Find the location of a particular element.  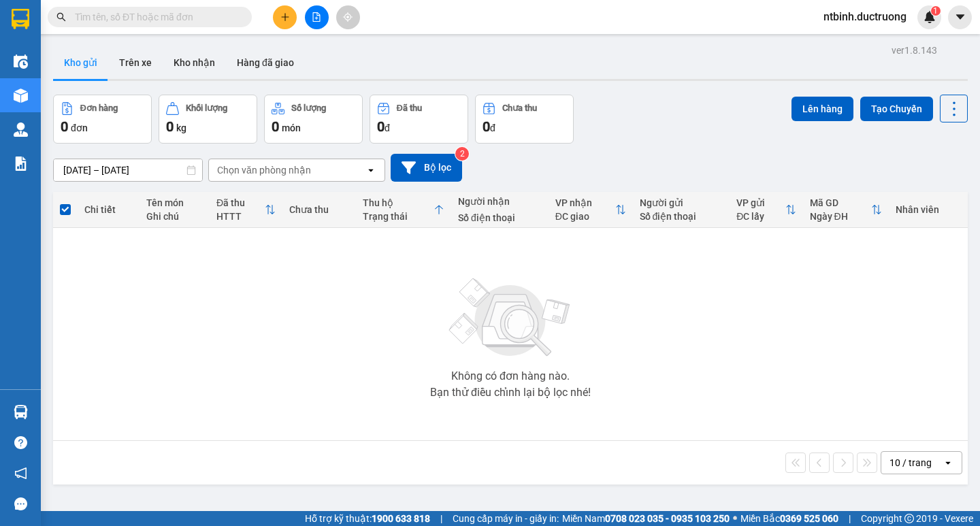

button: Lên hàng is located at coordinates (822, 109).